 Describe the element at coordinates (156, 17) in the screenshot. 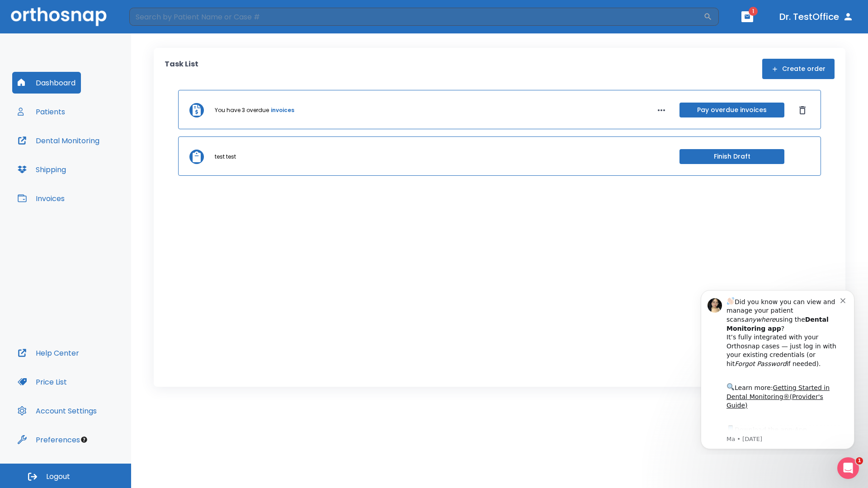

I see `button: Dismiss notification` at that location.